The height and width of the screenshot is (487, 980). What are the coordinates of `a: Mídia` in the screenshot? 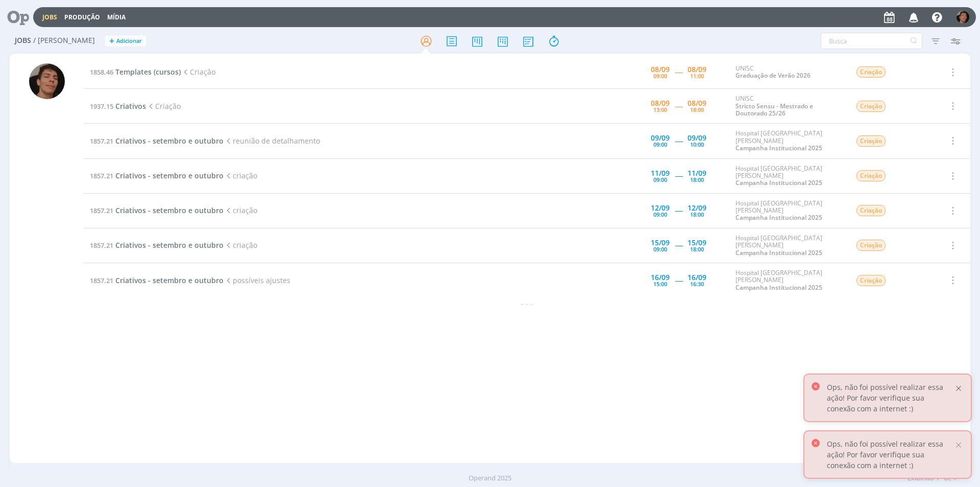 It's located at (116, 17).